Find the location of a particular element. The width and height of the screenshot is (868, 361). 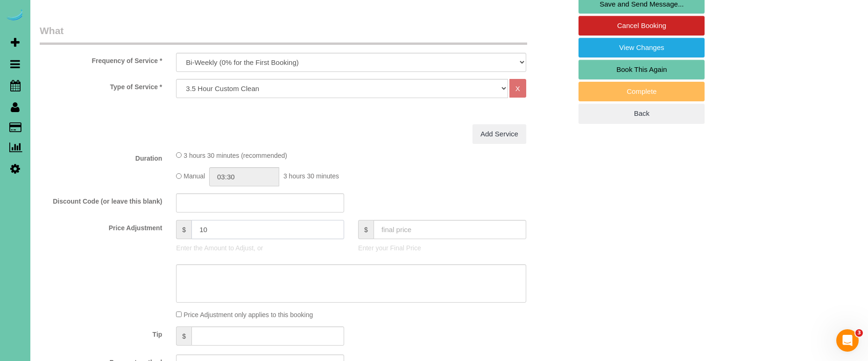

label: Duration is located at coordinates (101, 156).